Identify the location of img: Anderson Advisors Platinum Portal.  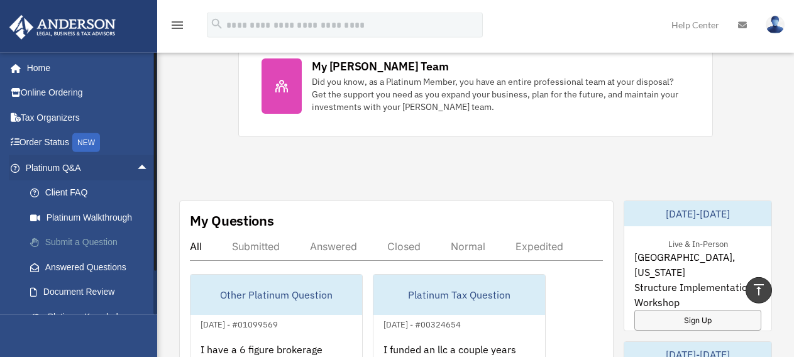
(62, 27).